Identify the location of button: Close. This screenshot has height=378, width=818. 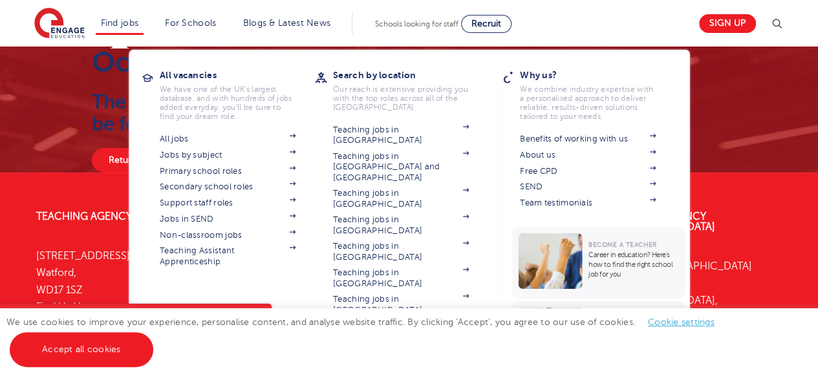
(259, 317).